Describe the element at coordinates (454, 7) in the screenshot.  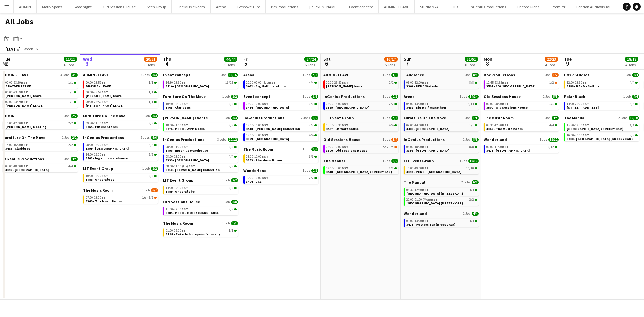
I see `button: JHLX` at that location.